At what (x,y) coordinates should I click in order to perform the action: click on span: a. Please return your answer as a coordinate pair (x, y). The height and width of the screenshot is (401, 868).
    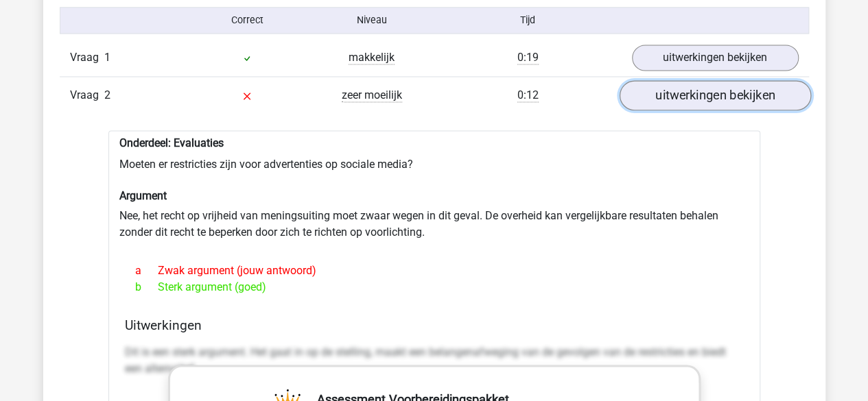
    Looking at the image, I should click on (146, 270).